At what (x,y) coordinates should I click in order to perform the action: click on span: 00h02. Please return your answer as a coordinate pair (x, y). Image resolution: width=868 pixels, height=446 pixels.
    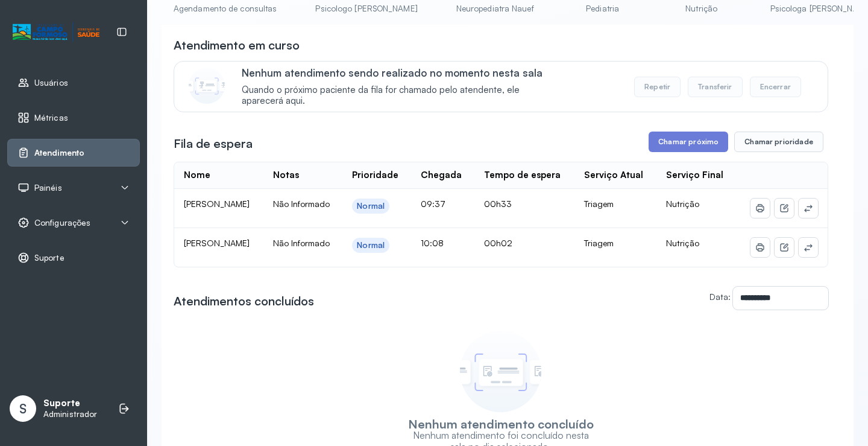
    Looking at the image, I should click on (498, 243).